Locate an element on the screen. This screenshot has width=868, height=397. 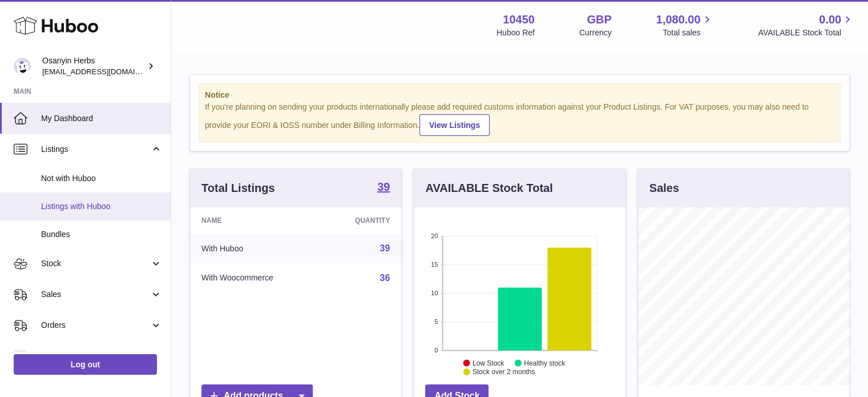
span: 1,080.00 is located at coordinates (679, 20).